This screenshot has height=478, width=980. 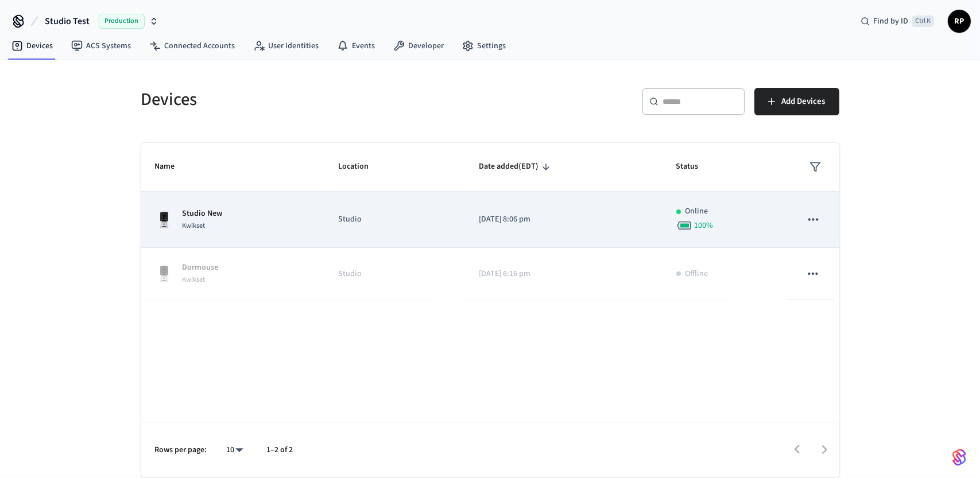 I want to click on p: Dormouse, so click(x=201, y=268).